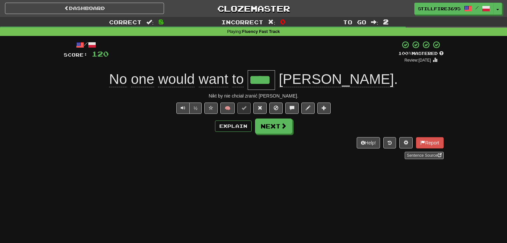 The image size is (507, 243). Describe the element at coordinates (238, 79) in the screenshot. I see `span: to` at that location.